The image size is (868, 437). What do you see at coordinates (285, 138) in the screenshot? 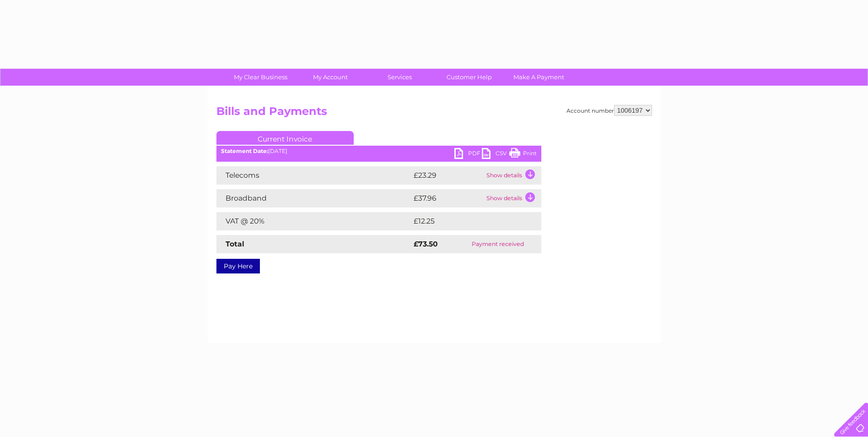
I see `a: Current Invoice` at bounding box center [285, 138].